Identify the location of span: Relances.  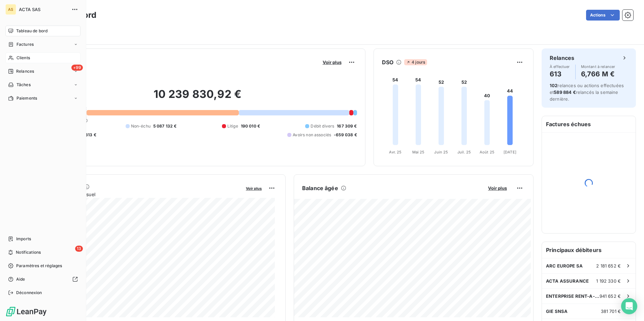
(25, 71).